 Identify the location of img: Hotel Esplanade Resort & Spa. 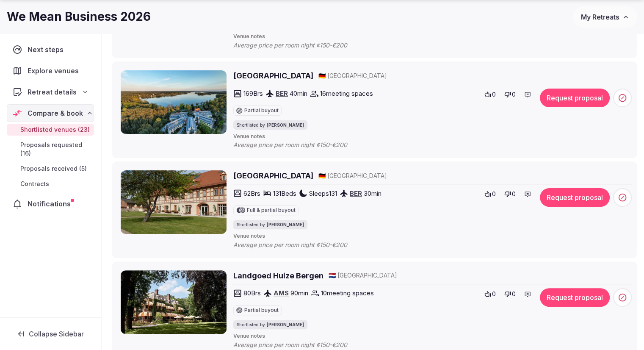
(174, 102).